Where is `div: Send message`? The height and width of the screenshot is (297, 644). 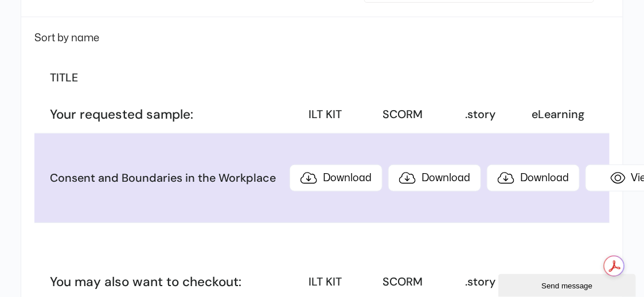 div: Send message is located at coordinates (69, 14).